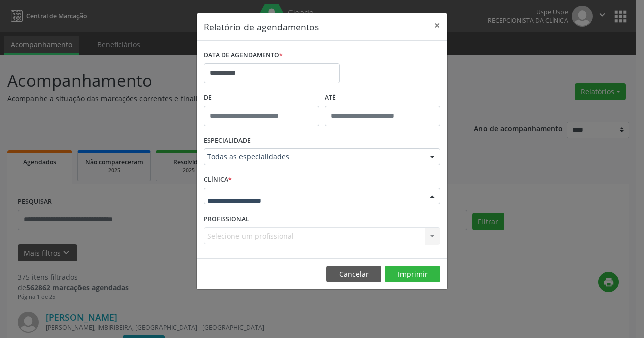  Describe the element at coordinates (437, 25) in the screenshot. I see `button: Close` at that location.